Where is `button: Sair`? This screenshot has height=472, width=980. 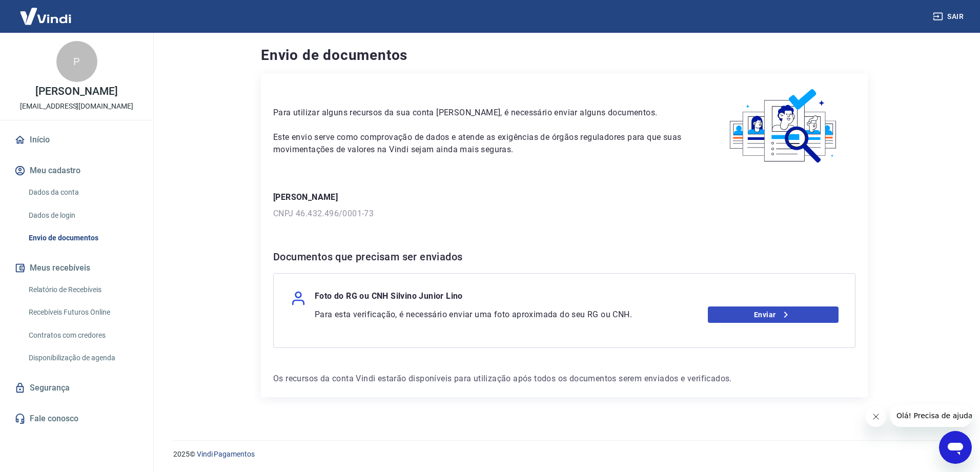 button: Sair is located at coordinates (949, 16).